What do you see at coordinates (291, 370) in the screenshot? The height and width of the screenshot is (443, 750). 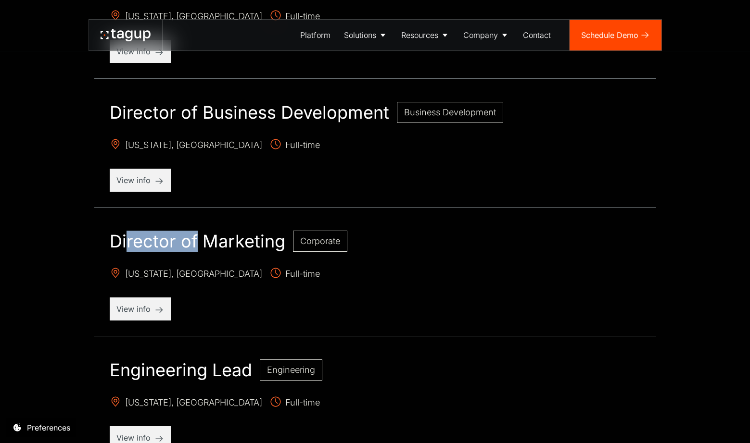 I see `span: Engineering` at bounding box center [291, 370].